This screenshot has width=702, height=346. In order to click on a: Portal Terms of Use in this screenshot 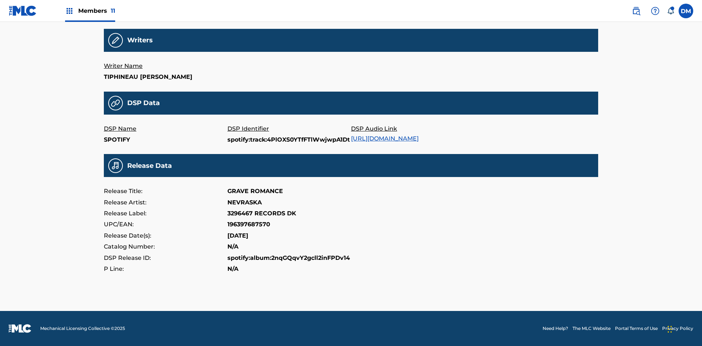, I will do `click(636, 329)`.